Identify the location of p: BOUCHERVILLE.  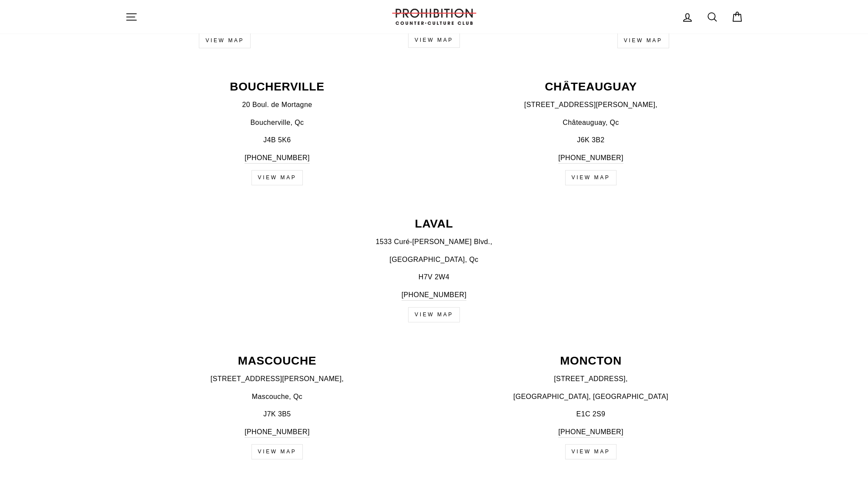
(277, 86).